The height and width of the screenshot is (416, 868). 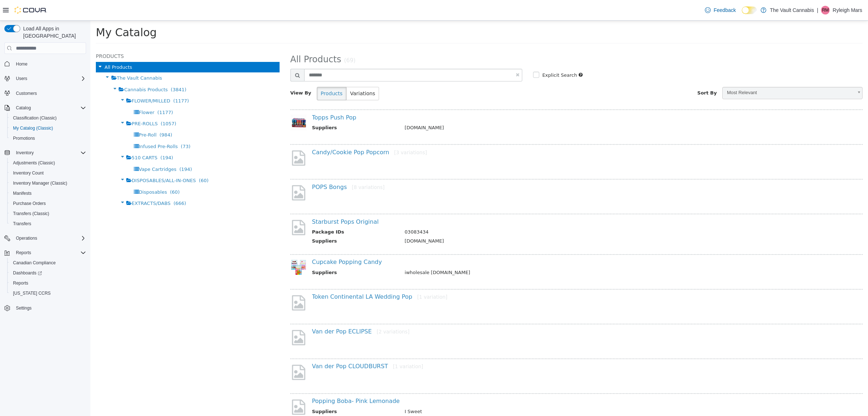 What do you see at coordinates (45, 308) in the screenshot?
I see `button: Settings` at bounding box center [45, 308].